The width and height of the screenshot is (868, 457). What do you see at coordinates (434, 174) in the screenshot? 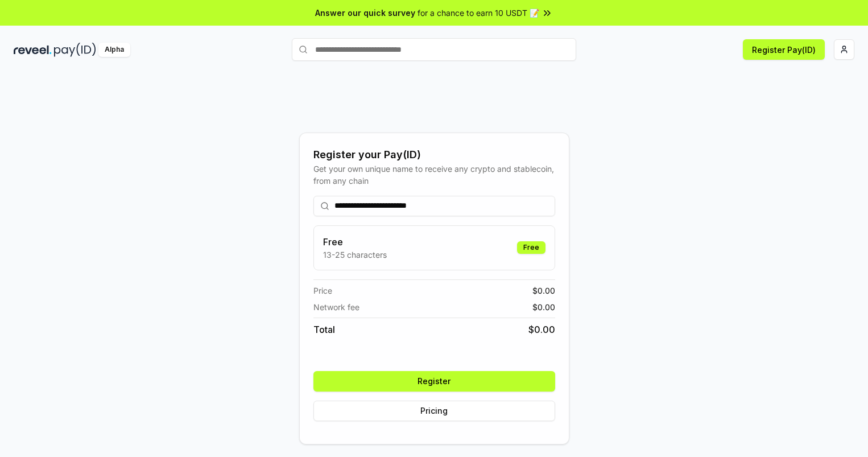
I see `div: Get your own unique name to receive any crypto and stablecoin, from any chain` at bounding box center [434, 174].